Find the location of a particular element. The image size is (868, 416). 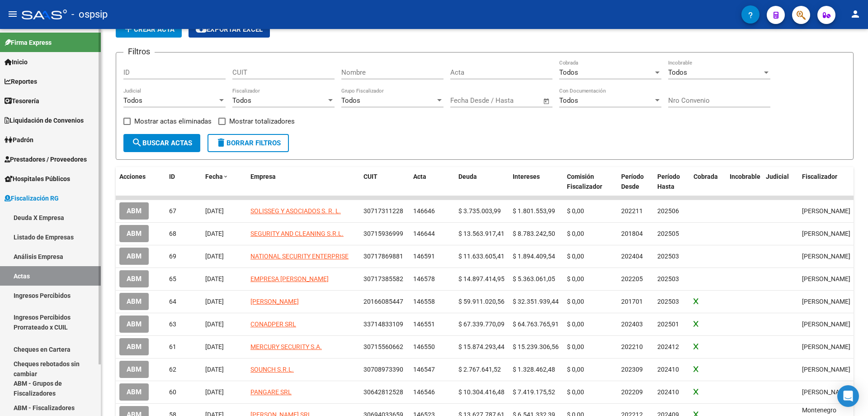

datatable-header-cell: Intereses is located at coordinates (536, 182).